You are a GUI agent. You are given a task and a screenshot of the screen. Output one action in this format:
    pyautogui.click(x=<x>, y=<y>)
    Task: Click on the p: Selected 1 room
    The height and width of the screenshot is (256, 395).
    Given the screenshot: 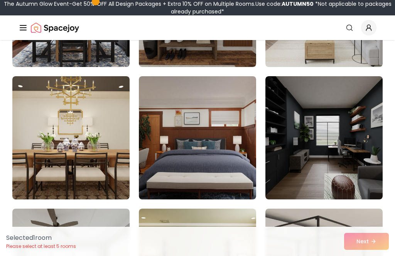 What is the action you would take?
    pyautogui.click(x=41, y=238)
    